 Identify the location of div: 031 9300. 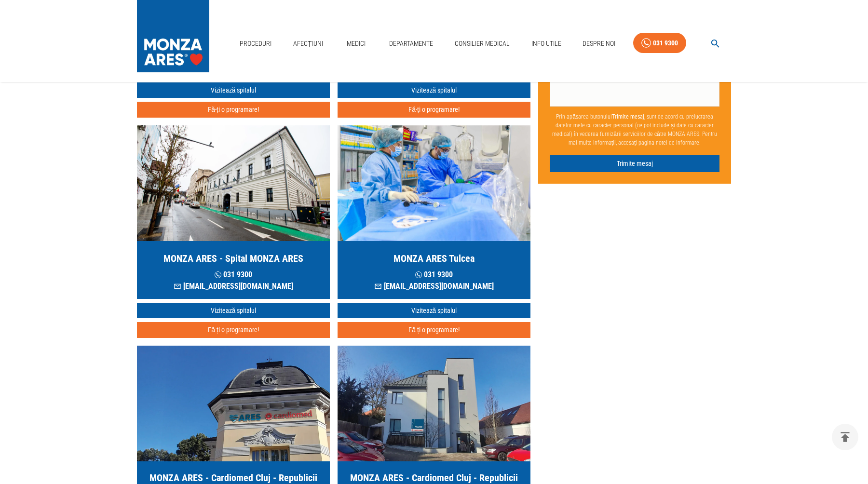
(666, 43).